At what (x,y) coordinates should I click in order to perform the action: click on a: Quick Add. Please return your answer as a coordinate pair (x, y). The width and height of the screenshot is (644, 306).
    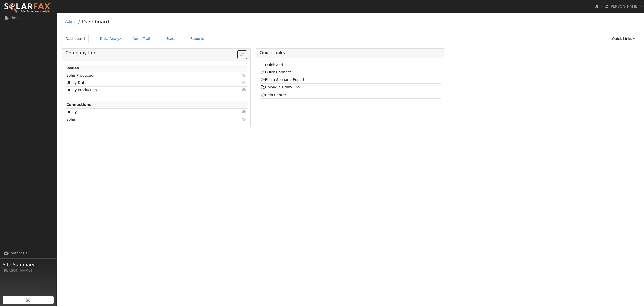
    Looking at the image, I should click on (272, 65).